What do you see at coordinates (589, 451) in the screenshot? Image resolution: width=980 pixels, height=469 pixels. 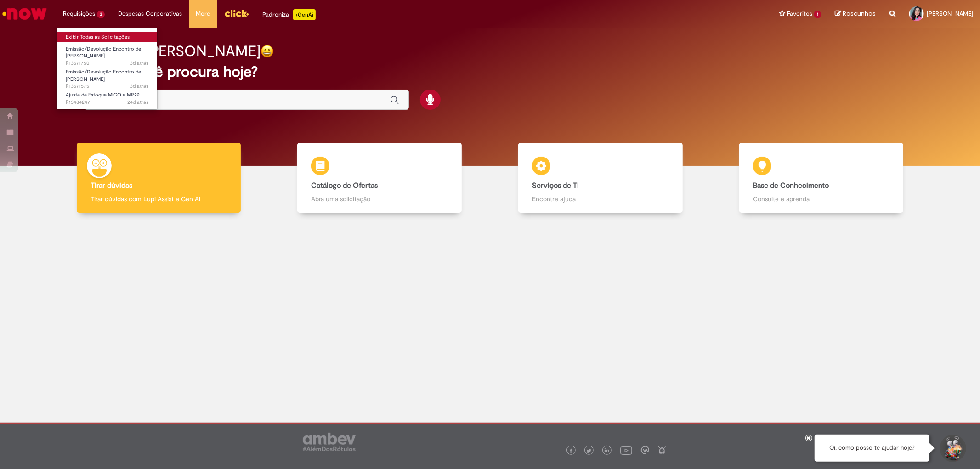 I see `img: logo_footer_twitter.png` at bounding box center [589, 451].